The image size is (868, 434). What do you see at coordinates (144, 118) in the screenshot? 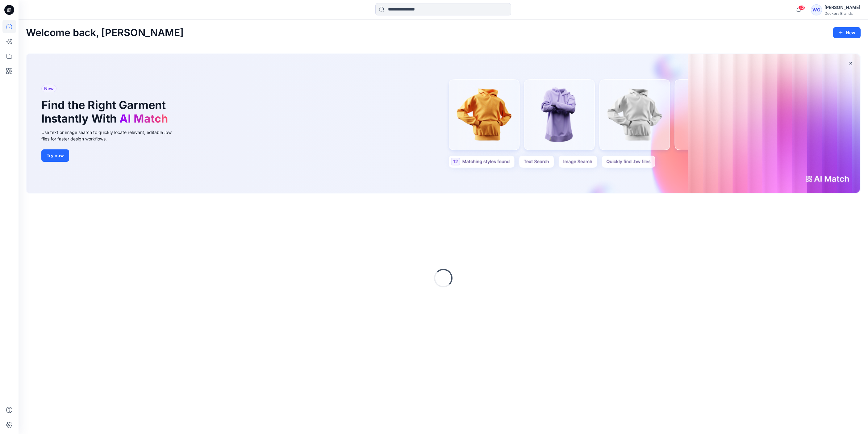
I see `span: AI Match` at bounding box center [144, 118].